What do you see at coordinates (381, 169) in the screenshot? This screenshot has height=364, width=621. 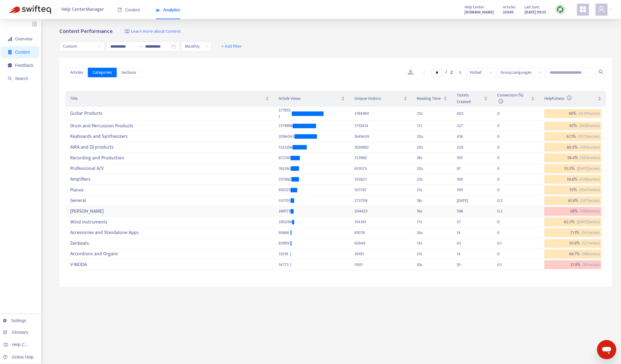 I see `div: 631073` at bounding box center [381, 169].